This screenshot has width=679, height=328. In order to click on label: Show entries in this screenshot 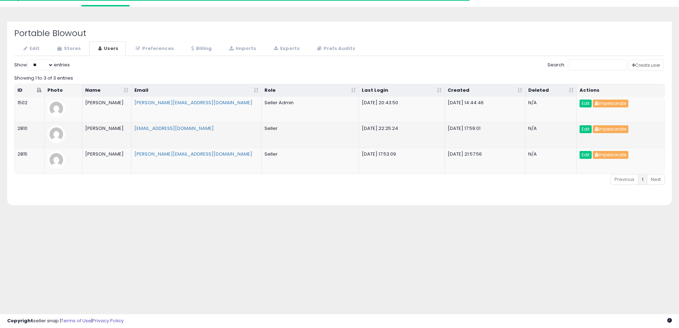, I will do `click(42, 65)`.